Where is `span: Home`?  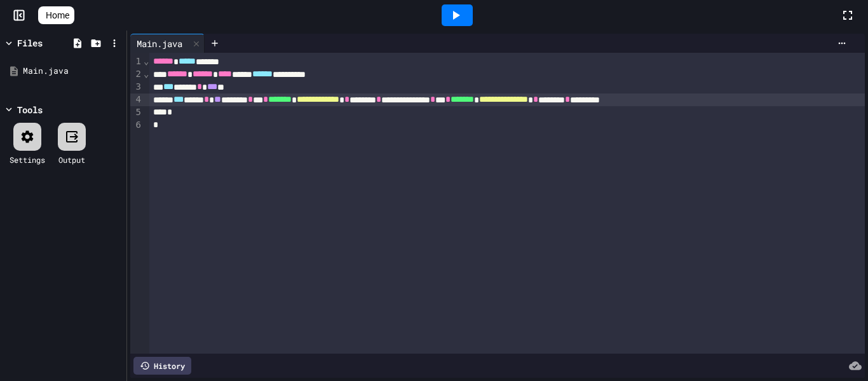
span: Home is located at coordinates (57, 15).